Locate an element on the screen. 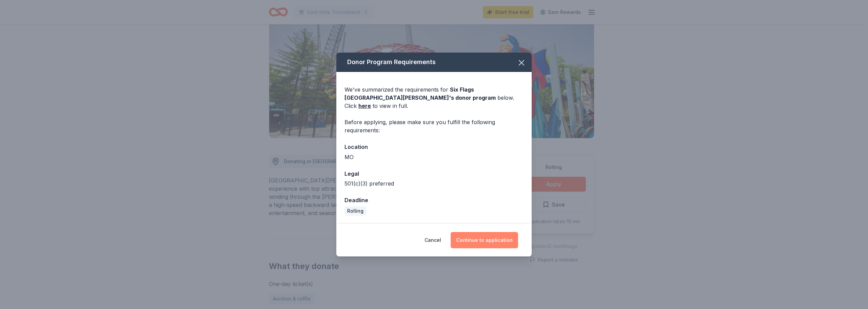  div: Rolling is located at coordinates (355, 211).